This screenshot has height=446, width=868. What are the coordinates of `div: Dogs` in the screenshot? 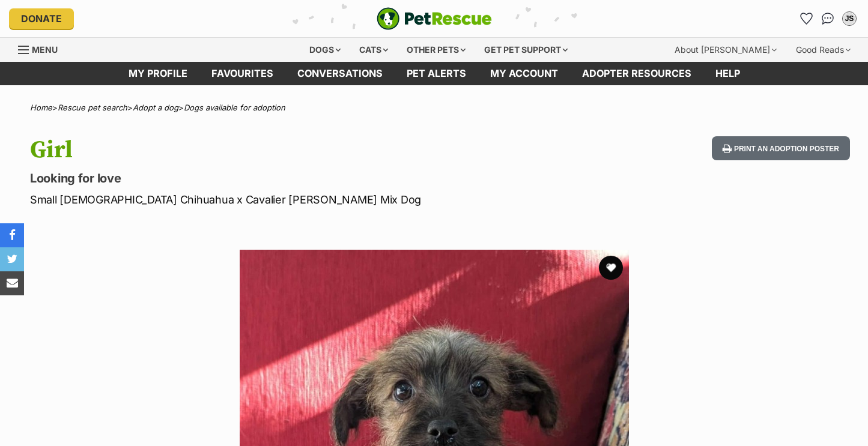 It's located at (325, 50).